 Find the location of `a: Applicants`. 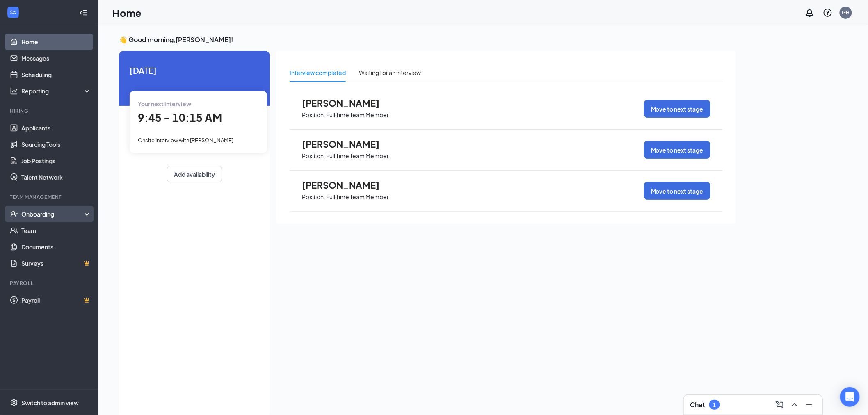

a: Applicants is located at coordinates (57, 128).